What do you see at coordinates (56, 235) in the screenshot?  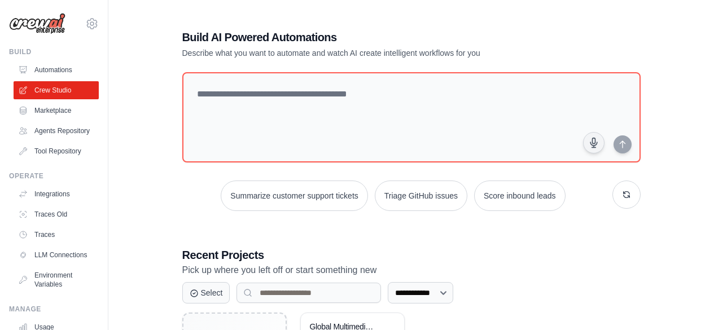 I see `a: Traces` at bounding box center [56, 235].